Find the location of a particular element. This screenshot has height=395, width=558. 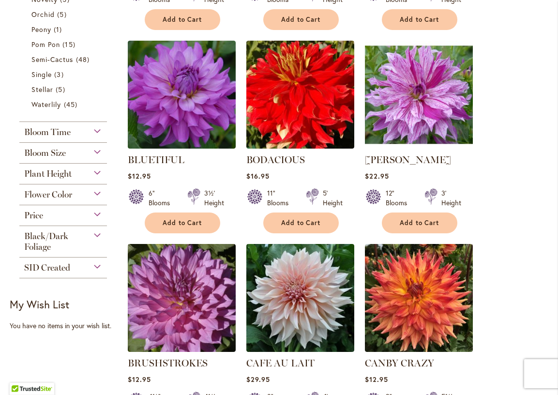

a: Semi-Cactus 48 is located at coordinates (64, 59).